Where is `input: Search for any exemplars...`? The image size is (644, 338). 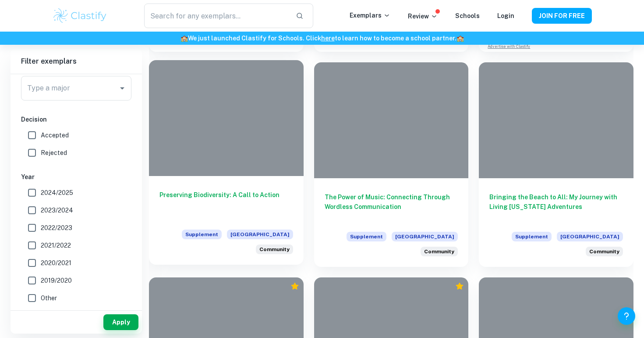
input: Search for any exemplars... is located at coordinates (216, 16).